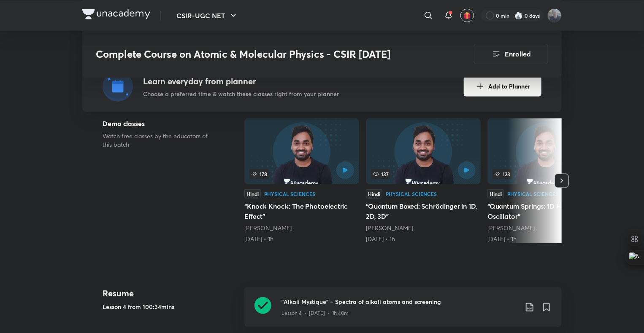 Image resolution: width=644 pixels, height=333 pixels. I want to click on h5: Lesson 4 from 100:34mins, so click(170, 306).